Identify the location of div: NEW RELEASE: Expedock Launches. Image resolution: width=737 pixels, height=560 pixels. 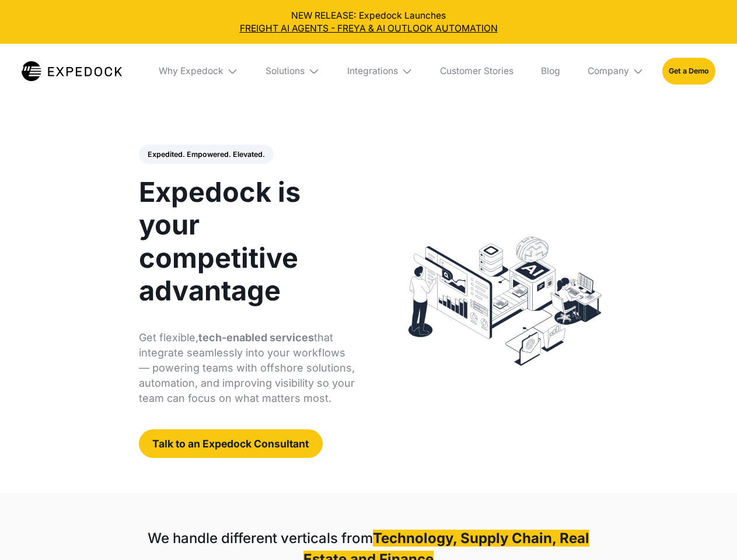
(368, 22).